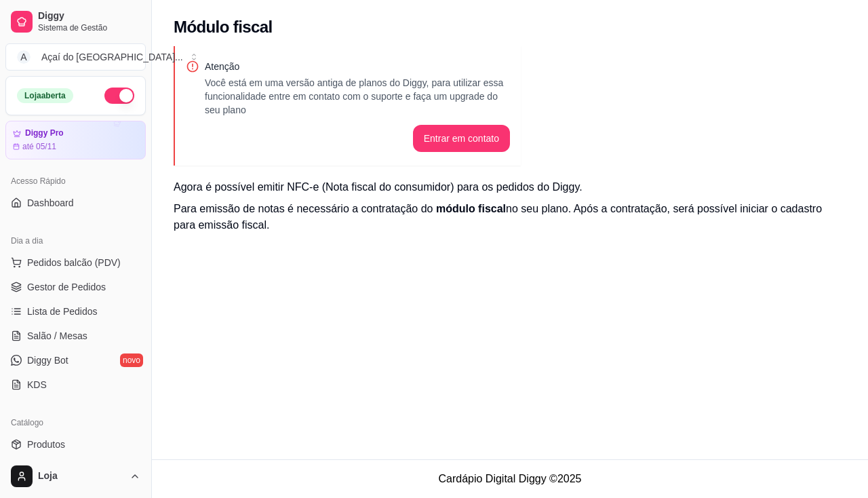 This screenshot has height=498, width=868. I want to click on span: Dashboard, so click(51, 203).